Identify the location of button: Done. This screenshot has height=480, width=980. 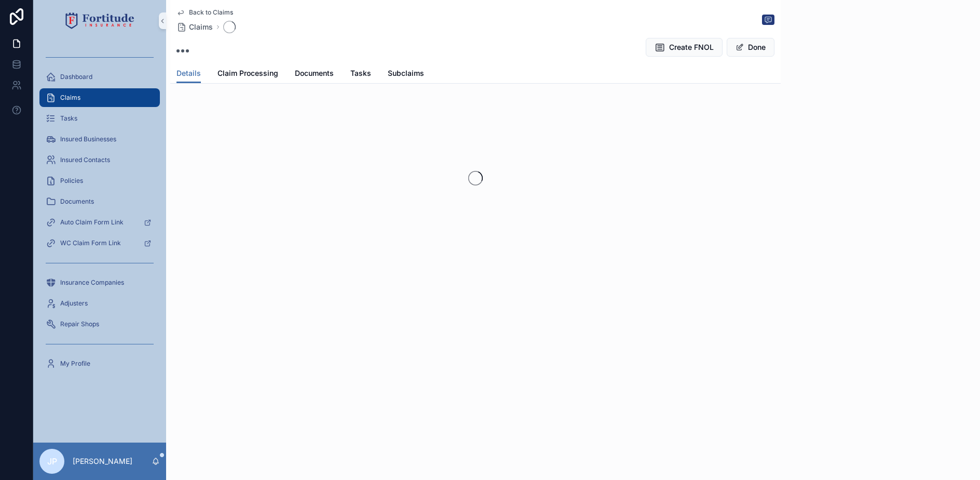
(750, 47).